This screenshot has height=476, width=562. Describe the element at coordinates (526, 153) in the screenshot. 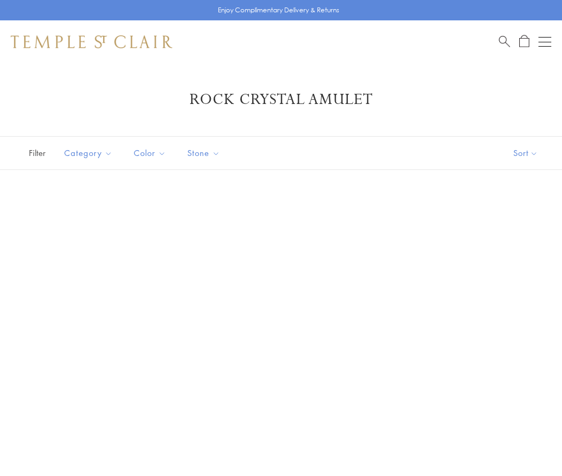

I see `button: Show sort by` at that location.